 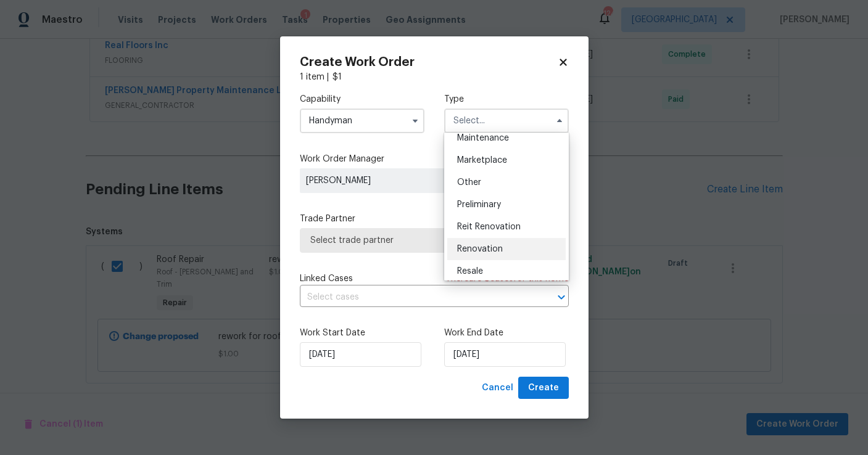 What do you see at coordinates (415, 121) in the screenshot?
I see `button: Show options` at bounding box center [415, 121].